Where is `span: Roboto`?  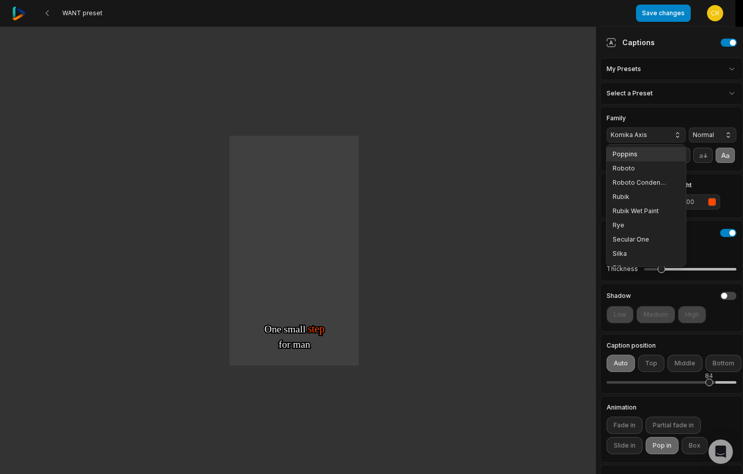 span: Roboto is located at coordinates (640, 168).